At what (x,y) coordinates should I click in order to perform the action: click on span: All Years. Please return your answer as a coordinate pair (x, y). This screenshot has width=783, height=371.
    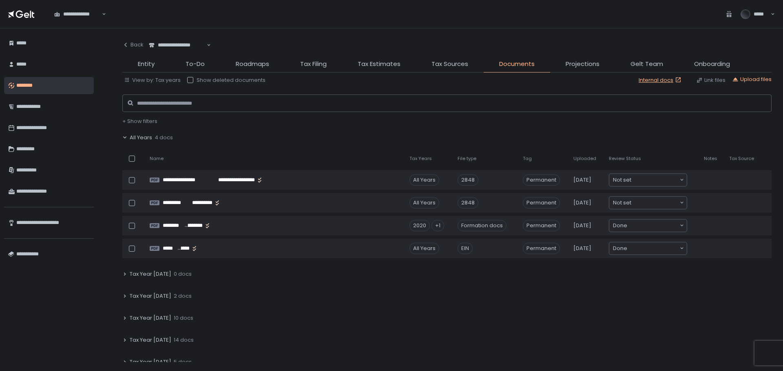
    Looking at the image, I should click on (141, 138).